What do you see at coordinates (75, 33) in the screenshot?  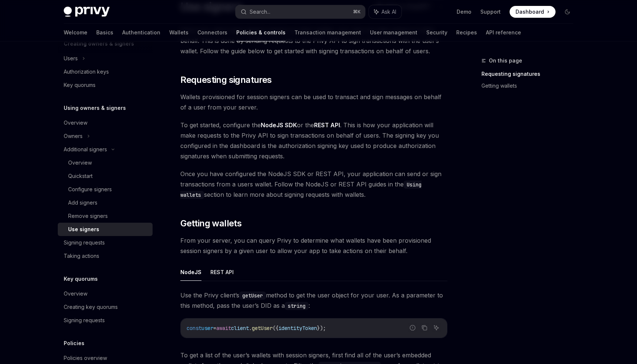 I see `a: Welcome` at bounding box center [75, 33].